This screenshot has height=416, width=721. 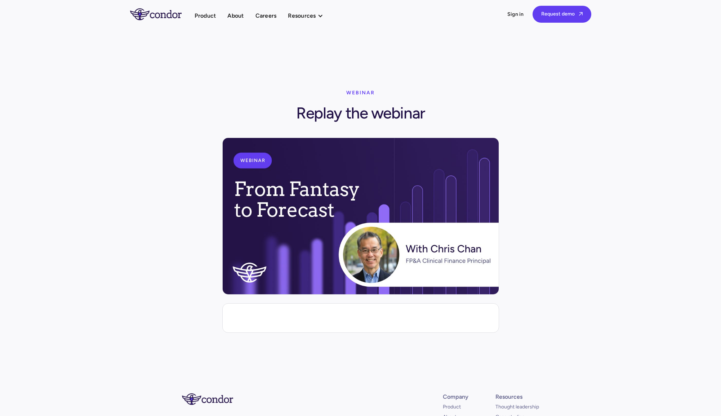 I want to click on div: Webinar, so click(x=360, y=93).